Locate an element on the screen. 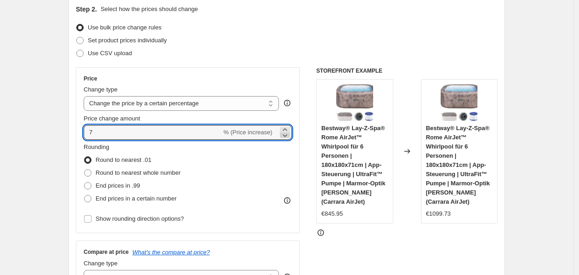  input: -15 is located at coordinates (153, 132).